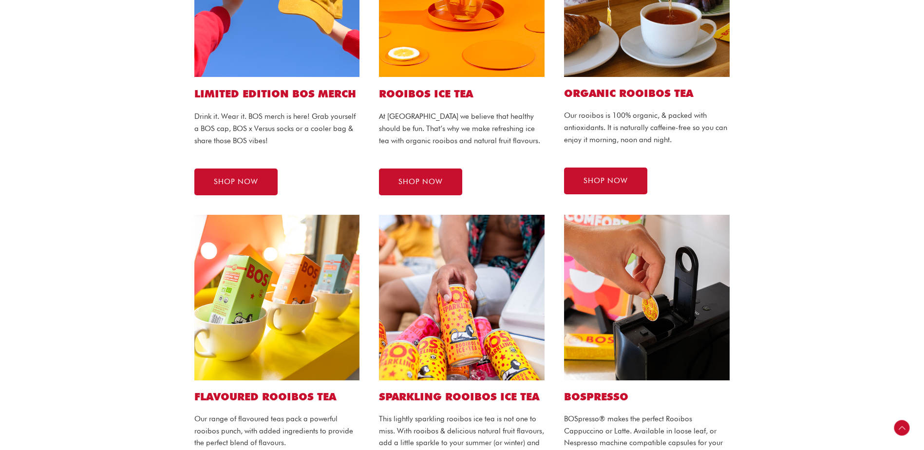 Image resolution: width=924 pixels, height=450 pixels. Describe the element at coordinates (462, 94) in the screenshot. I see `h1: ROOIBOS ICE TEA` at that location.